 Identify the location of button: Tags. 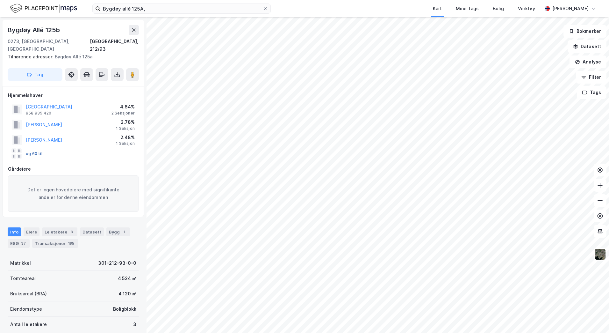
(592, 92).